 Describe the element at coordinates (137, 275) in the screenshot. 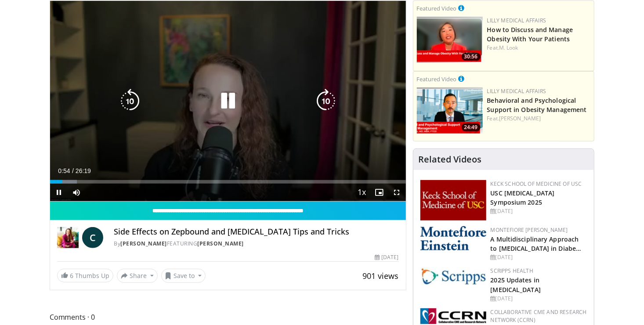

I see `button: Share` at that location.